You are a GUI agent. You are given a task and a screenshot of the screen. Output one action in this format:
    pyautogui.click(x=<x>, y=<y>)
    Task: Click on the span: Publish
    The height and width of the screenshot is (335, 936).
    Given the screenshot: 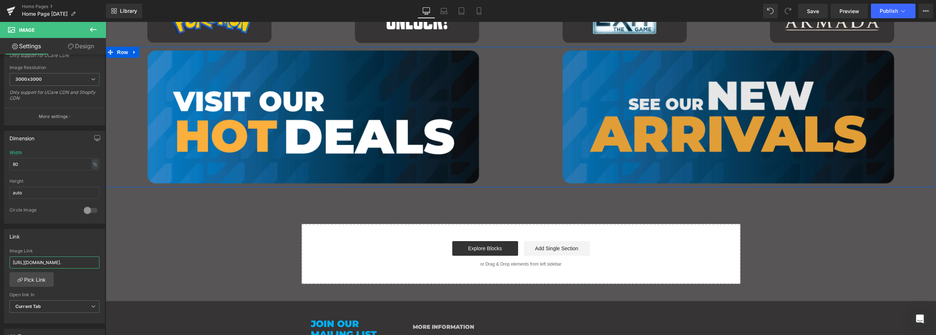 What is the action you would take?
    pyautogui.click(x=889, y=11)
    